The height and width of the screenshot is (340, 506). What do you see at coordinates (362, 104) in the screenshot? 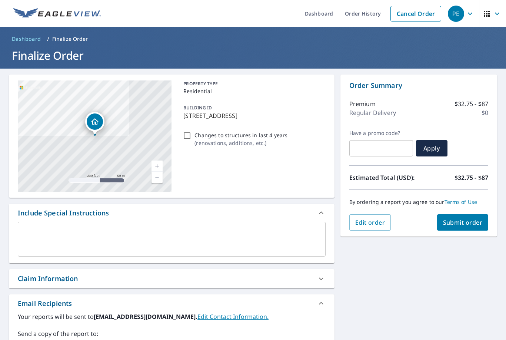
I see `p: Premium` at bounding box center [362, 104].